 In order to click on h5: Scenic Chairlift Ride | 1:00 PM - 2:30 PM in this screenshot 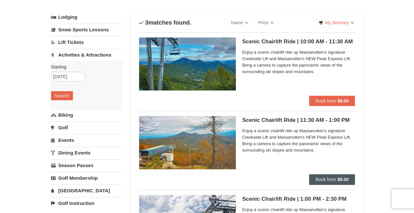, I will do `click(299, 199)`.